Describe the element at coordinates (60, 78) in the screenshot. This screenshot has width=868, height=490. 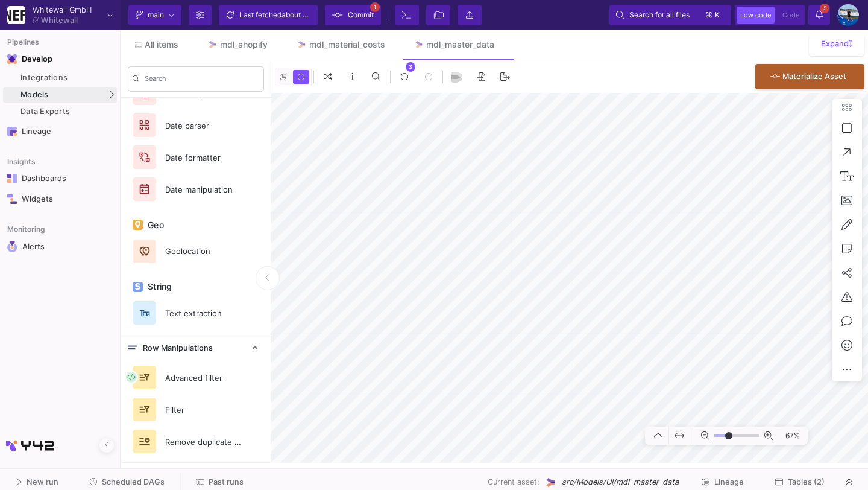
I see `a: Integrations` at that location.